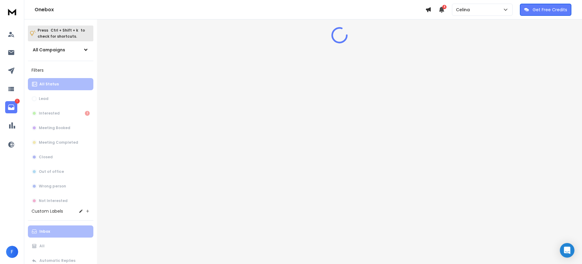 The height and width of the screenshot is (264, 582). I want to click on div: Open Intercom Messenger, so click(567, 250).